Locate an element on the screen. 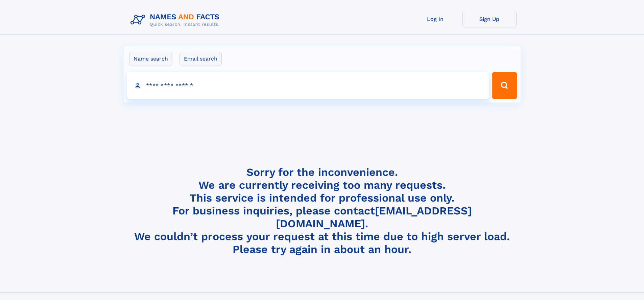 The height and width of the screenshot is (300, 644). a: Sign Up is located at coordinates (489, 19).